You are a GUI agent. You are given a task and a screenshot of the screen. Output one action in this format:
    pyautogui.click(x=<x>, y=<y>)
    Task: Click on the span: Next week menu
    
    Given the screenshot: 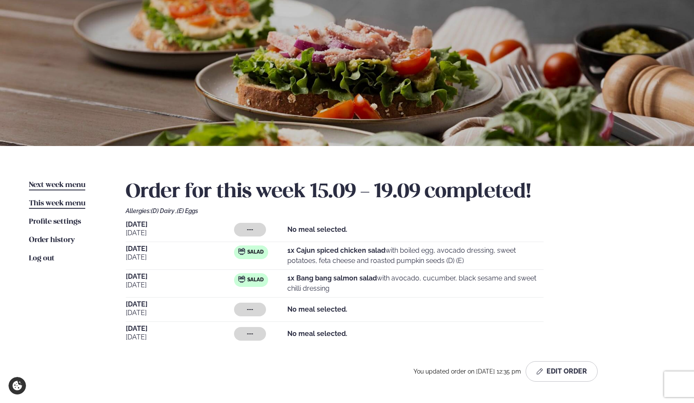 What is the action you would take?
    pyautogui.click(x=57, y=185)
    